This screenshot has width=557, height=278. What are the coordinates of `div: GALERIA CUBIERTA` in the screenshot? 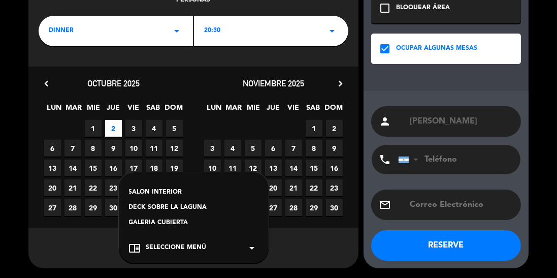 It's located at (193, 223).